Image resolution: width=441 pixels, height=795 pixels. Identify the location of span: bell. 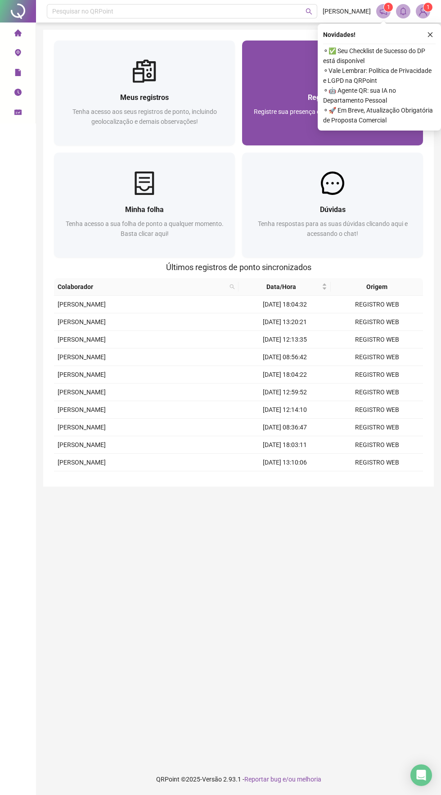
(404, 11).